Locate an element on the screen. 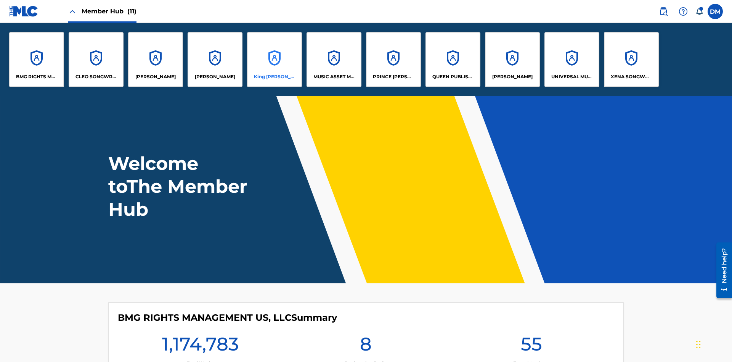  div: User Menu is located at coordinates (716, 11).